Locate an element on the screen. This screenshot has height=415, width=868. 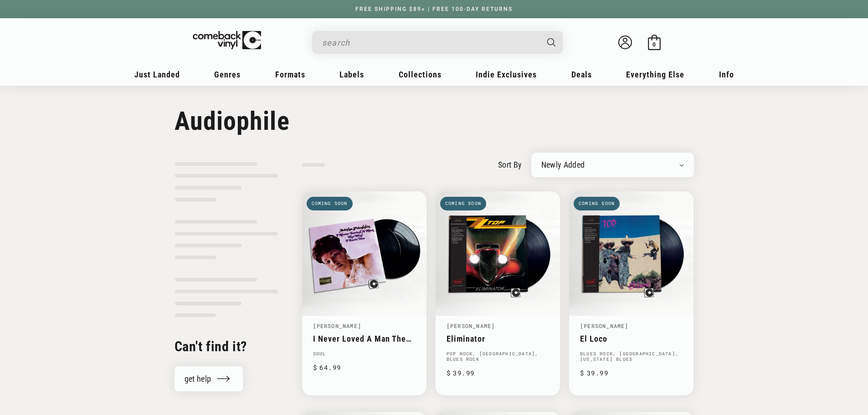
span: Indie Exclusives is located at coordinates (506, 74).